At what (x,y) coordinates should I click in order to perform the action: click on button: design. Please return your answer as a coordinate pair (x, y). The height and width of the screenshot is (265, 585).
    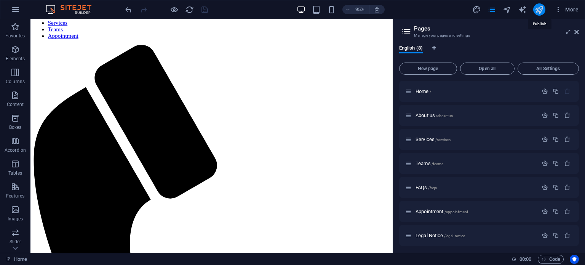
    Looking at the image, I should click on (477, 10).